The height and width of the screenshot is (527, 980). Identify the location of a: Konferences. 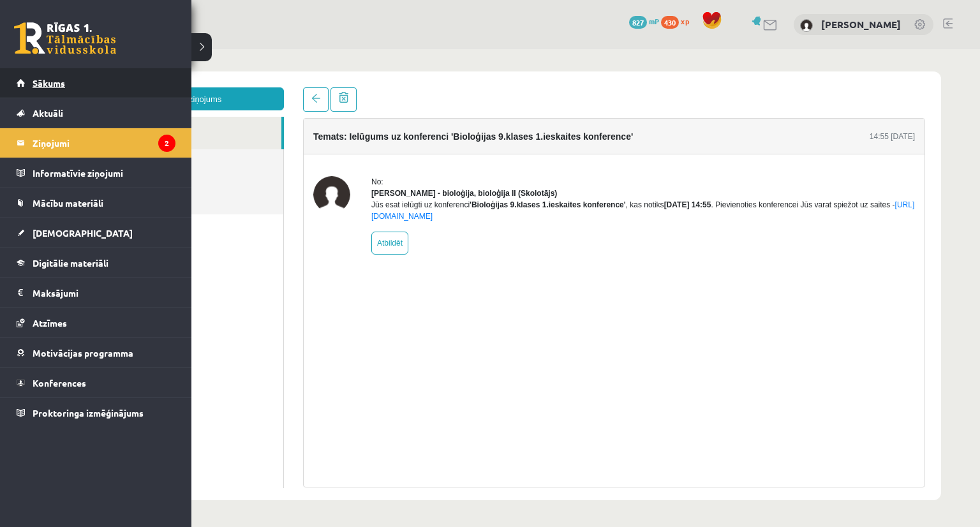
(96, 383).